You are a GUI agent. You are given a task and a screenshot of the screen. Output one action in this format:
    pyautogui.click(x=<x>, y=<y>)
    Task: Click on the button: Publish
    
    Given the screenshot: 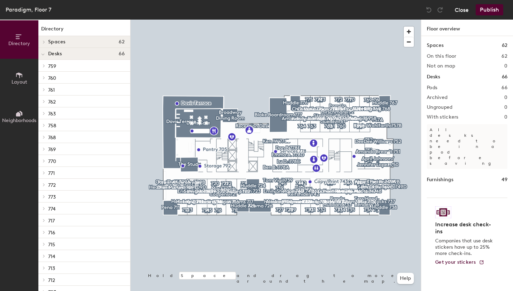 What is the action you would take?
    pyautogui.click(x=490, y=10)
    